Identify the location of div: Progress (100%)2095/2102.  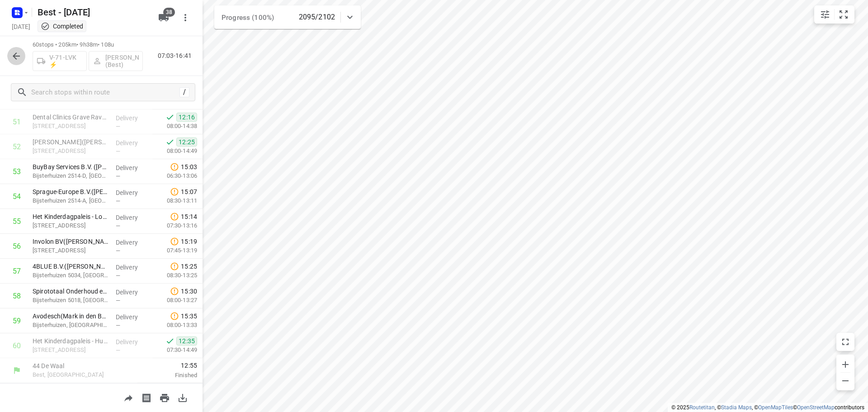
(288, 17).